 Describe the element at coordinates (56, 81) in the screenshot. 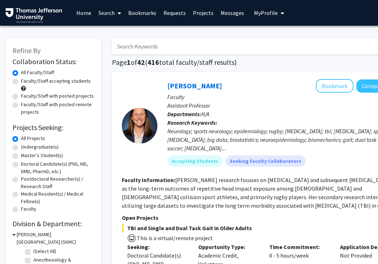

I see `label: Faculty/Staff accepting students` at that location.